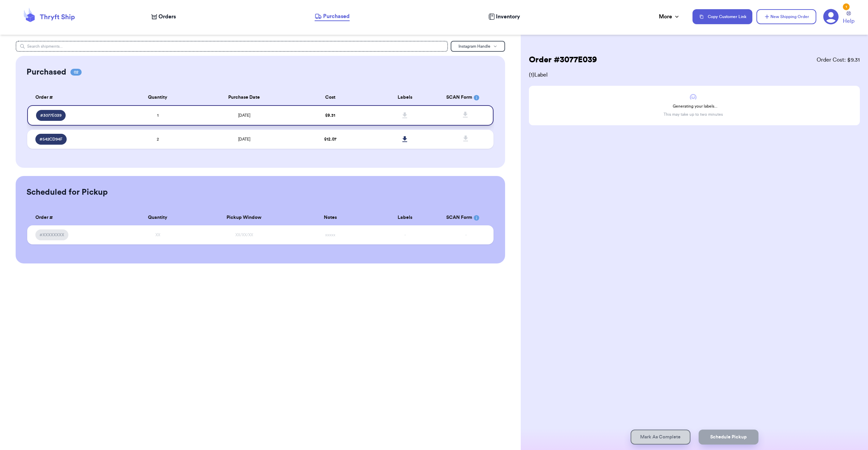 Image resolution: width=868 pixels, height=450 pixels. What do you see at coordinates (722, 17) in the screenshot?
I see `button: Copy Customer Link` at bounding box center [722, 17].